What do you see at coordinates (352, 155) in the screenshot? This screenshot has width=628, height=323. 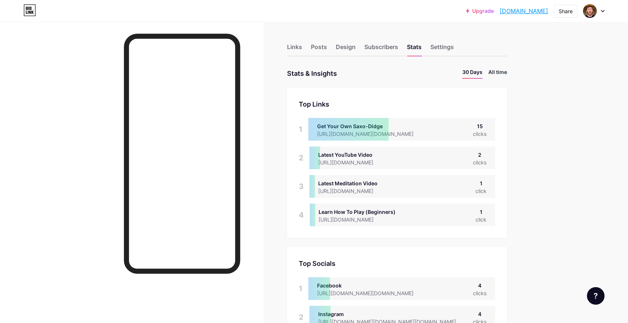 I see `div: Latest YouTube Video` at bounding box center [352, 155].